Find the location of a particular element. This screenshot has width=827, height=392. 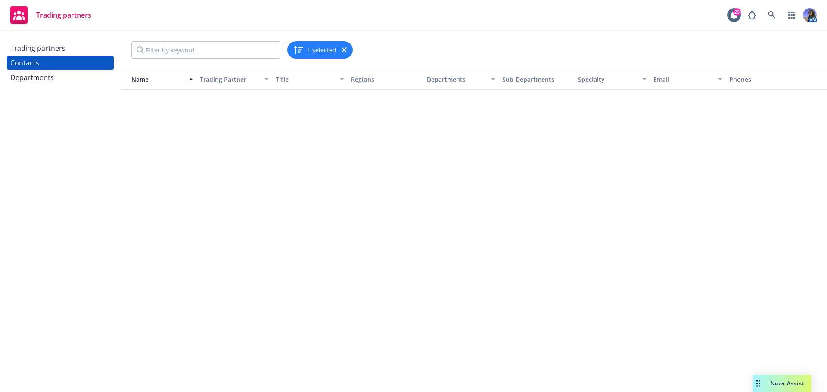

span: Nova Assist is located at coordinates (787, 383).